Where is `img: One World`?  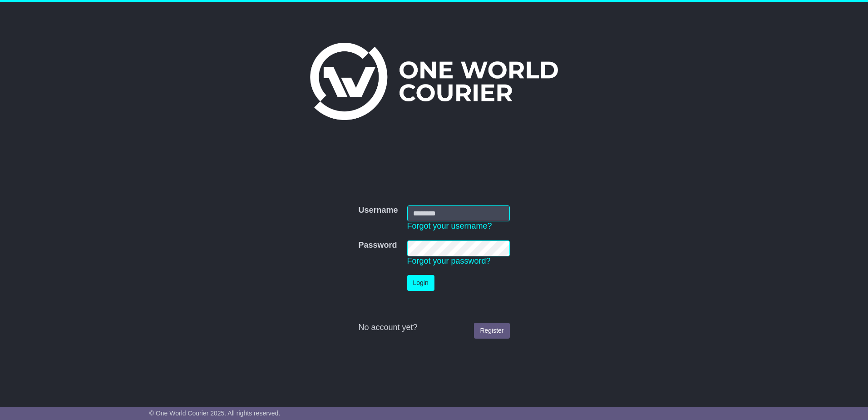
img: One World is located at coordinates (434, 81).